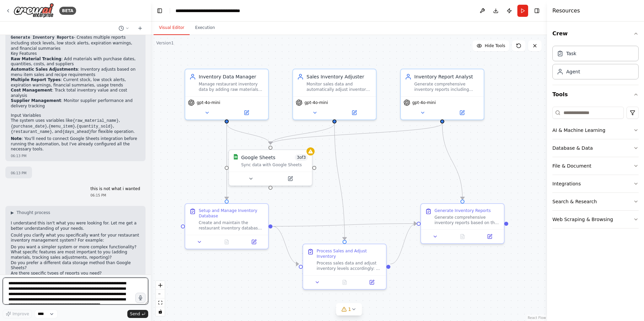 The height and width of the screenshot is (321, 644). Describe the element at coordinates (33, 11) in the screenshot. I see `img: Logo` at that location.